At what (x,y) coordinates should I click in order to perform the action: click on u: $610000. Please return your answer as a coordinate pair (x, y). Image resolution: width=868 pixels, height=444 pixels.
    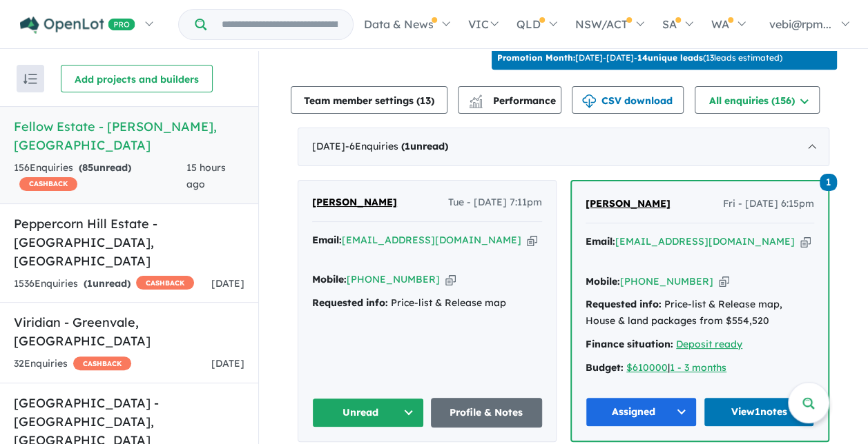
    Looking at the image, I should click on (647, 368).